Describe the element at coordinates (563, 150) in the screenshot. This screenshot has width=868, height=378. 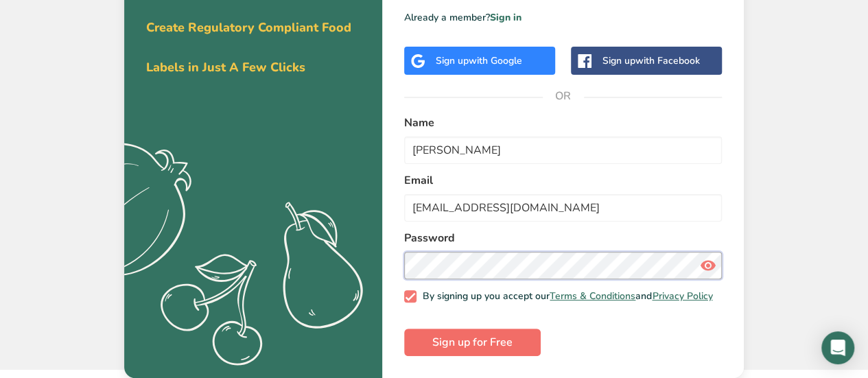
I see `input: John Doe` at that location.